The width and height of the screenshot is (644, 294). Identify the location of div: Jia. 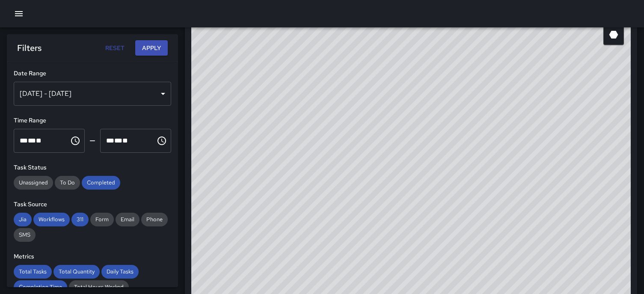
(23, 220).